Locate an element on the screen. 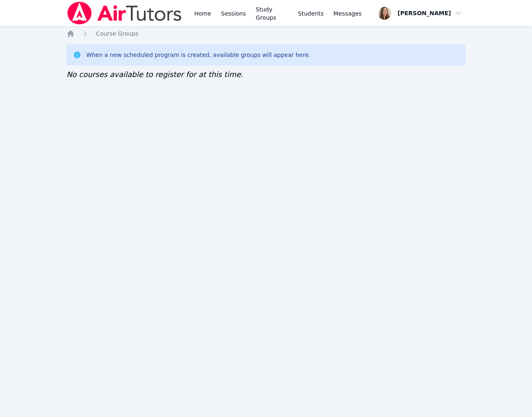 The image size is (532, 417). span: Course Groups is located at coordinates (117, 33).